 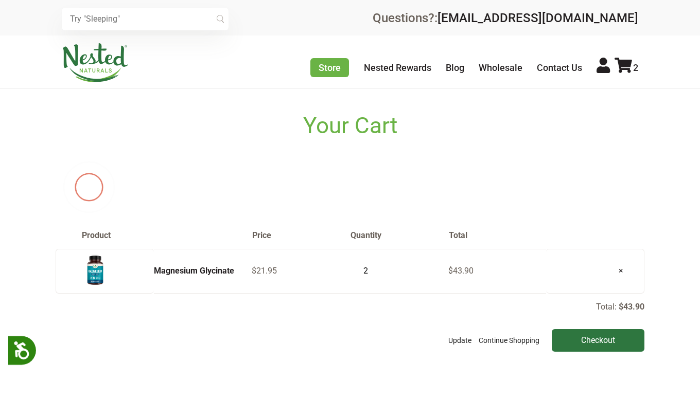 I want to click on img: loader_new.svg, so click(x=89, y=187).